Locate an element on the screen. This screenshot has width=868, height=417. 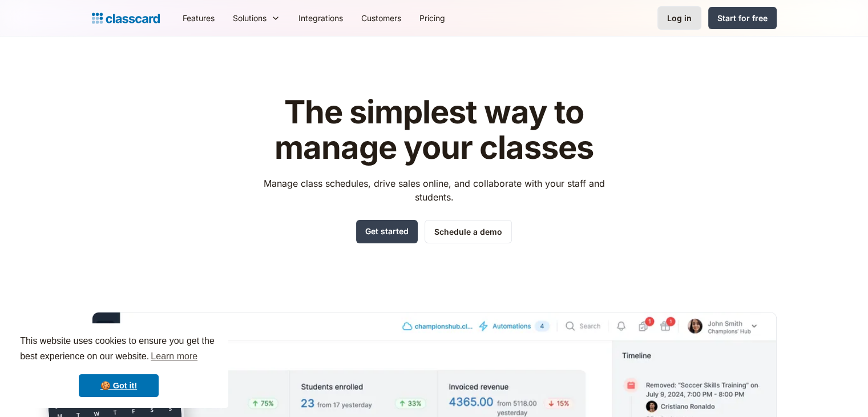
a: Features is located at coordinates (198, 18).